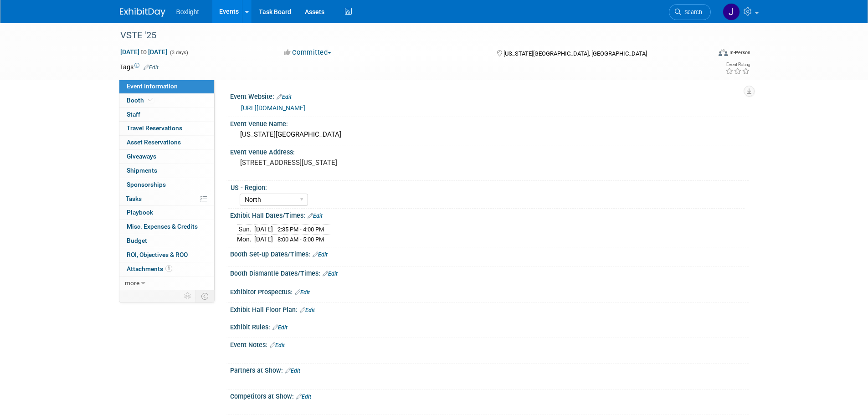 This screenshot has height=415, width=868. I want to click on div: Event Notes:, so click(490, 345).